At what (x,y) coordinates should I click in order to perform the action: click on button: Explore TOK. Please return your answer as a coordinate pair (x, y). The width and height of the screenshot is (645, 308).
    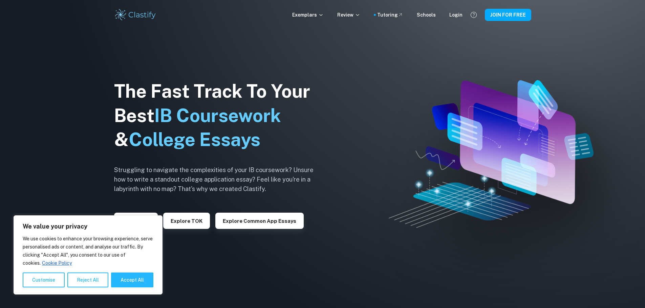
    Looking at the image, I should click on (187, 221).